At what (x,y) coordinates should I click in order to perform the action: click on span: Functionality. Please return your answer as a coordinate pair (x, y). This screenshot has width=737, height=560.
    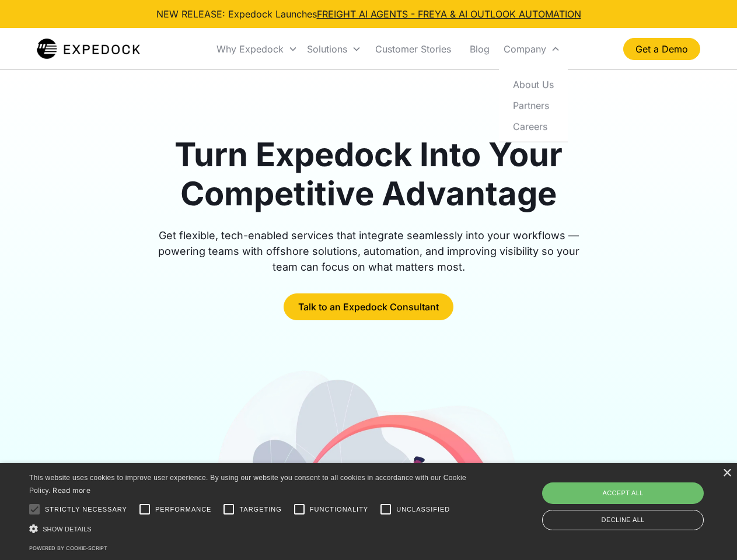
    Looking at the image, I should click on (339, 510).